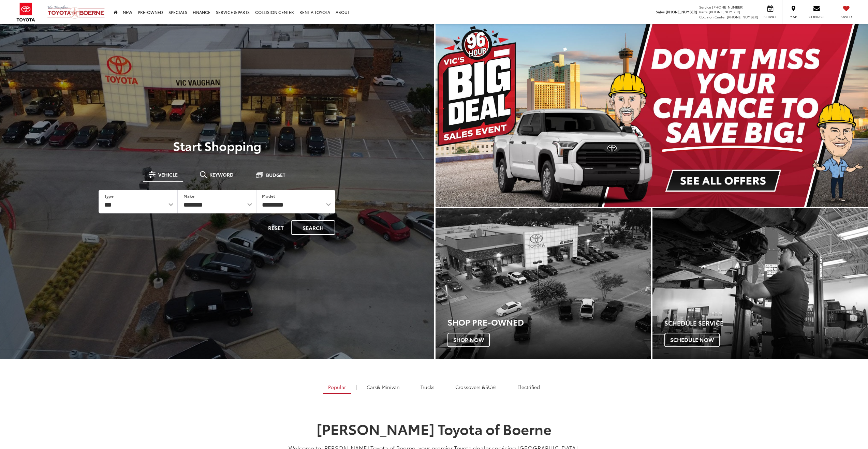 The width and height of the screenshot is (868, 449). Describe the element at coordinates (794, 16) in the screenshot. I see `span: Map` at that location.